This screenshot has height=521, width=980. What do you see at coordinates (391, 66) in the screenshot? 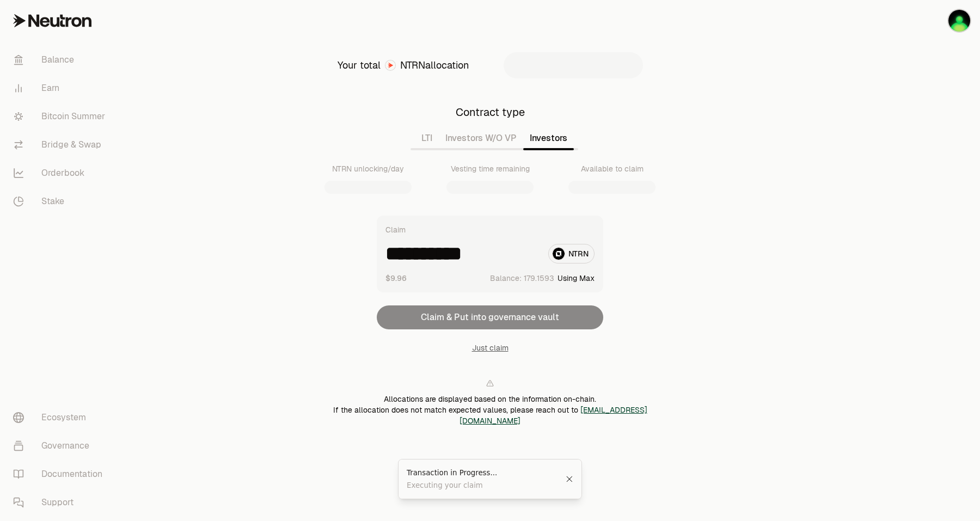
I see `img: Neutron Logo` at bounding box center [391, 66].